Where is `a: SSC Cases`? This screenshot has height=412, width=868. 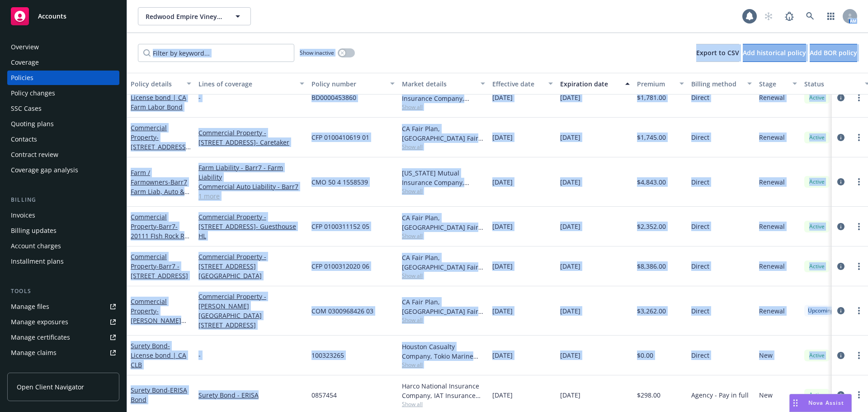
a: SSC Cases is located at coordinates (64, 109).